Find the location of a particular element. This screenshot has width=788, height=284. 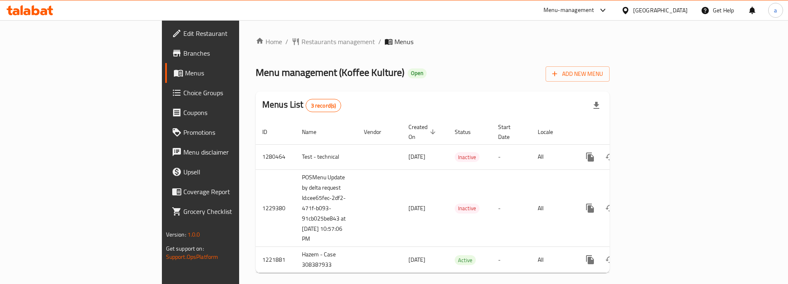

span: Add New Menu is located at coordinates (577, 74).